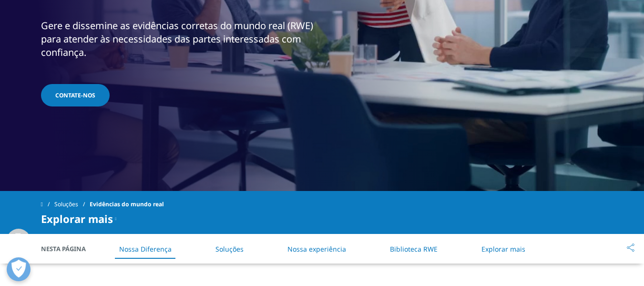  I want to click on a: Nossa Diferença, so click(146, 249).